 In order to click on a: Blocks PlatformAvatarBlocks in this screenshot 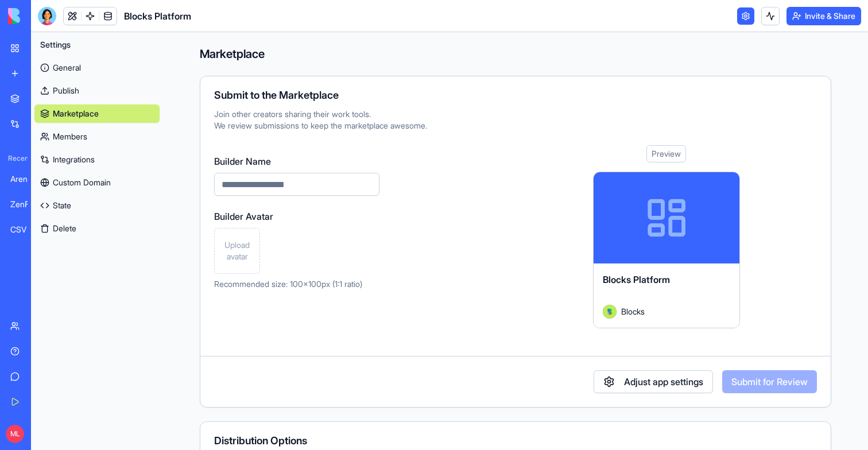, I will do `click(667, 249)`.